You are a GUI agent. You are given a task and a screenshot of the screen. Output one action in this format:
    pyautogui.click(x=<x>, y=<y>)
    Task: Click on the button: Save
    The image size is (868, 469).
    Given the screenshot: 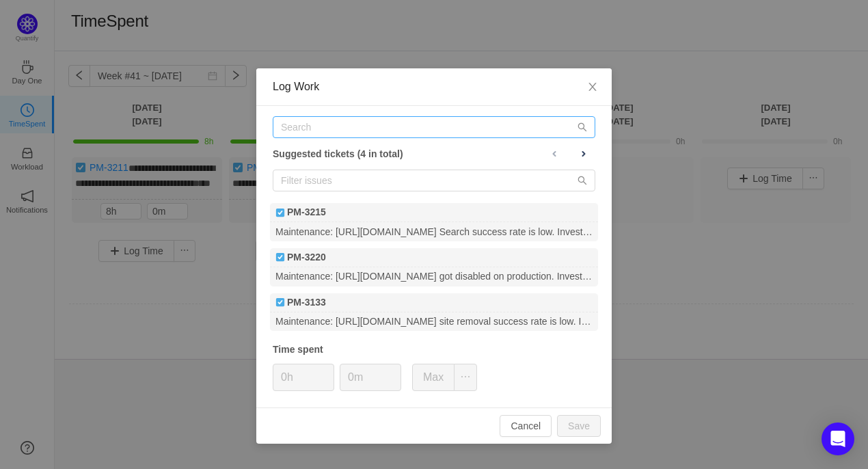 What is the action you would take?
    pyautogui.click(x=579, y=426)
    